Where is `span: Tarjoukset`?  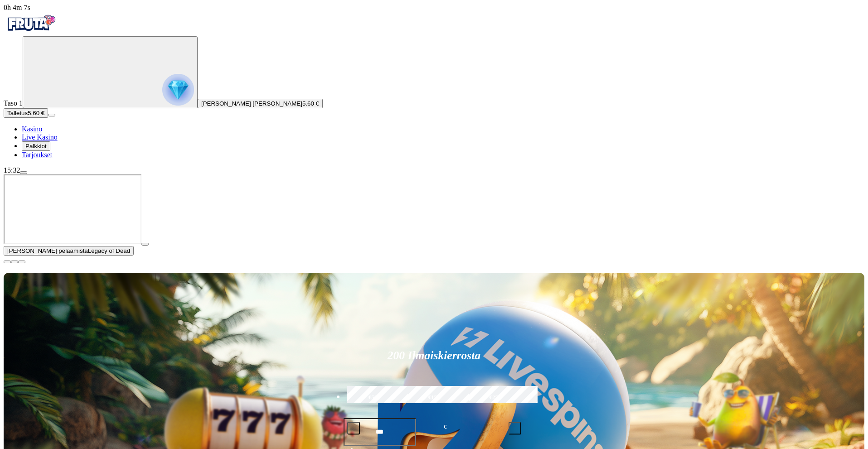 span: Tarjoukset is located at coordinates (37, 154).